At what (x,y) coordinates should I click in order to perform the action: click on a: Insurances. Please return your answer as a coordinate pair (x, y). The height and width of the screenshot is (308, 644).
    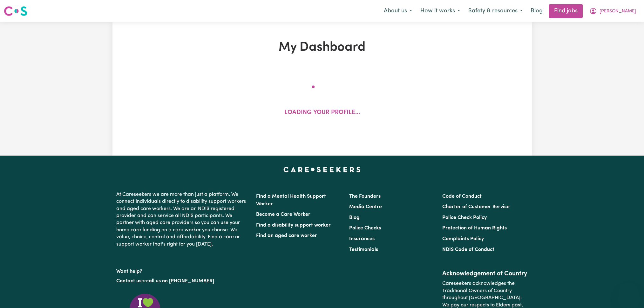
    Looking at the image, I should click on (362, 239).